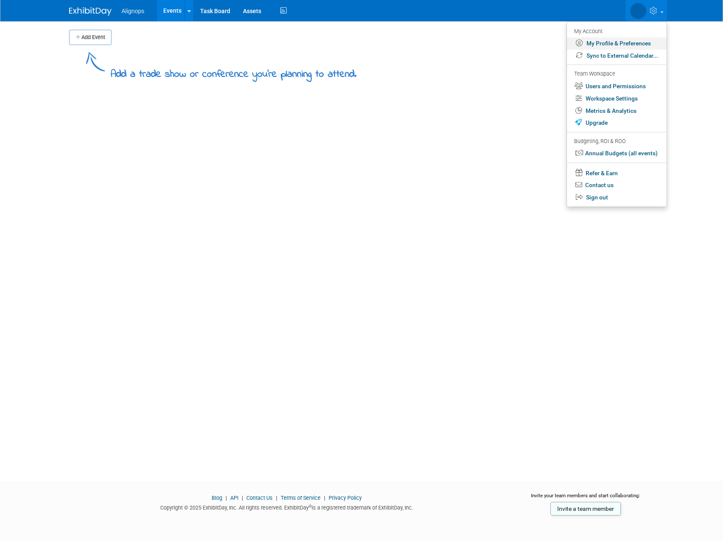 The image size is (723, 549). Describe the element at coordinates (617, 141) in the screenshot. I see `div: Budgeting, ROI & ROO` at that location.